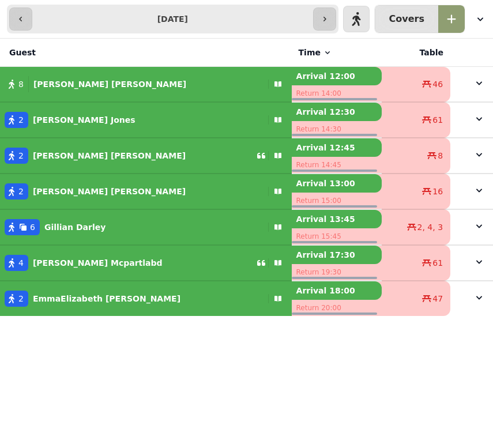 The height and width of the screenshot is (448, 493). I want to click on span: 4, so click(21, 263).